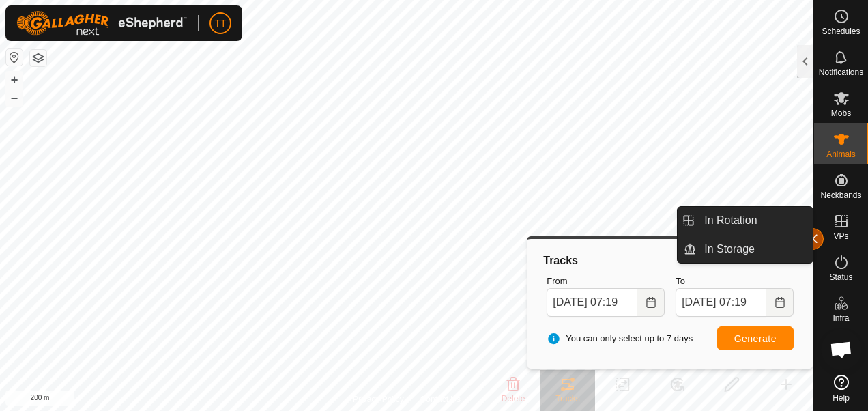 Image resolution: width=868 pixels, height=411 pixels. I want to click on img: Gallagher Logo, so click(102, 23).